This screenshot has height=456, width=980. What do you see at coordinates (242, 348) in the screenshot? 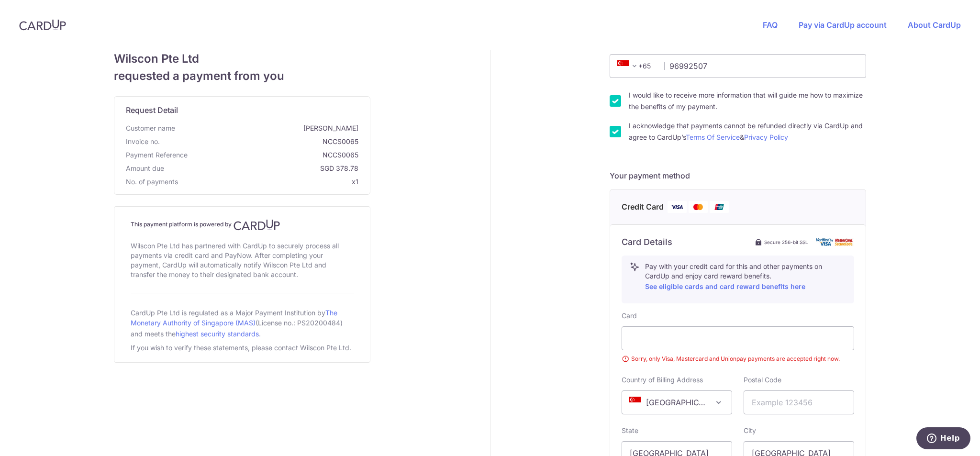
I see `div: If you wish to verify these statements, please contact Wilscon Pte Ltd.` at bounding box center [242, 348].